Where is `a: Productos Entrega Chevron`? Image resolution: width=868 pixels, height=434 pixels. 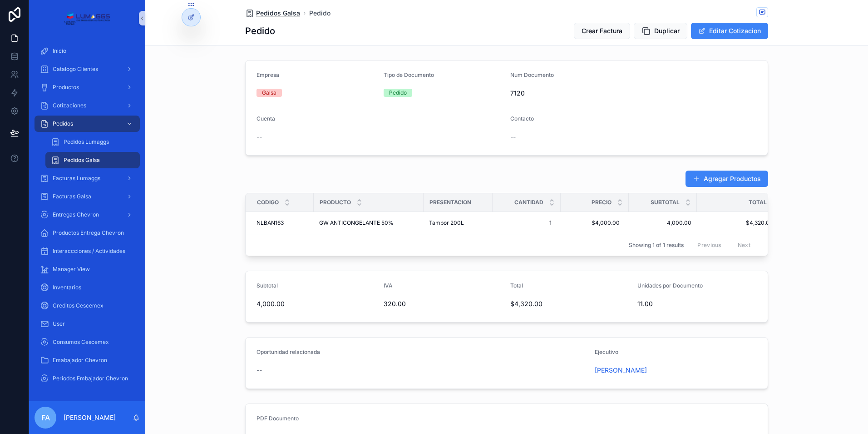 a: Productos Entrega Chevron is located at coordinates (87, 233).